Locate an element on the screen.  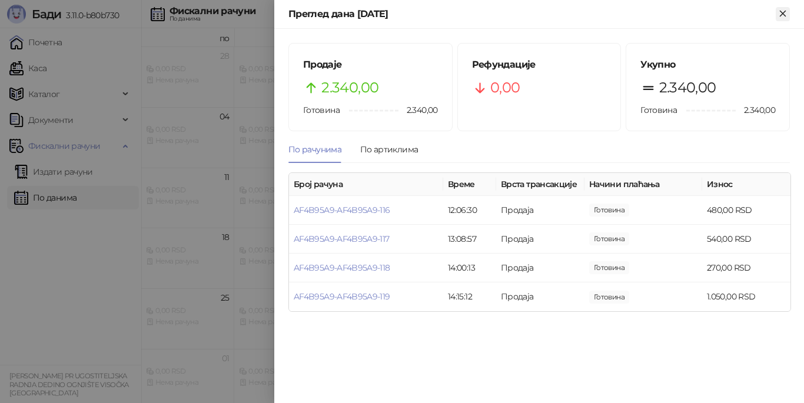
a: AF4B95A9-AF4B95A9-118 is located at coordinates (342, 268).